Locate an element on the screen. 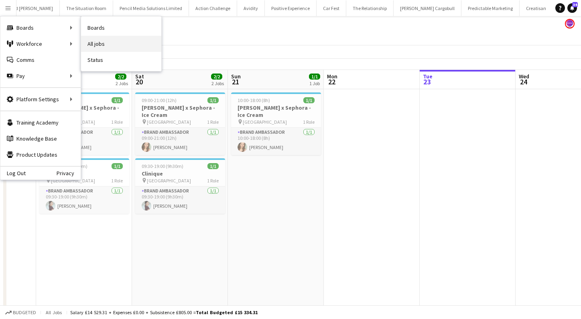 Image resolution: width=581 pixels, height=319 pixels. button: Avidity is located at coordinates (251, 8).